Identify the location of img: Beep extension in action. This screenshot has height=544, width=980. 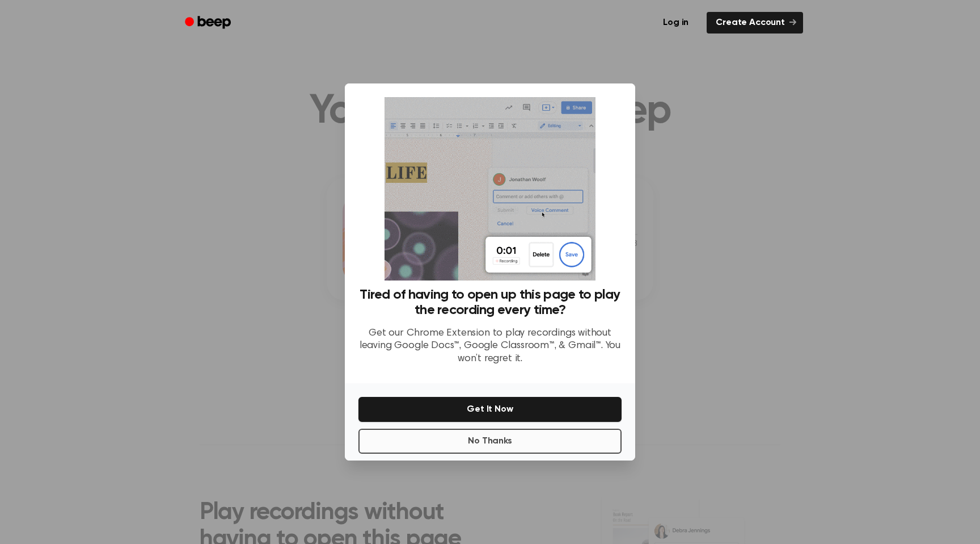
(490, 189).